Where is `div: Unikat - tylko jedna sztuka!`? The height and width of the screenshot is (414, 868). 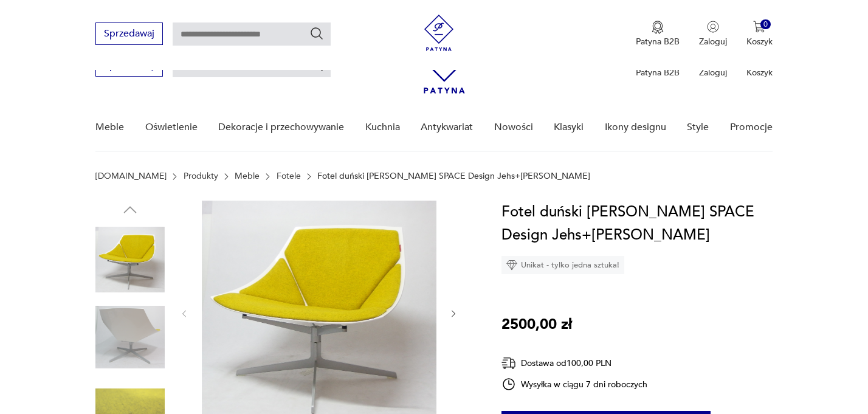
div: Unikat - tylko jedna sztuka! is located at coordinates (563, 265).